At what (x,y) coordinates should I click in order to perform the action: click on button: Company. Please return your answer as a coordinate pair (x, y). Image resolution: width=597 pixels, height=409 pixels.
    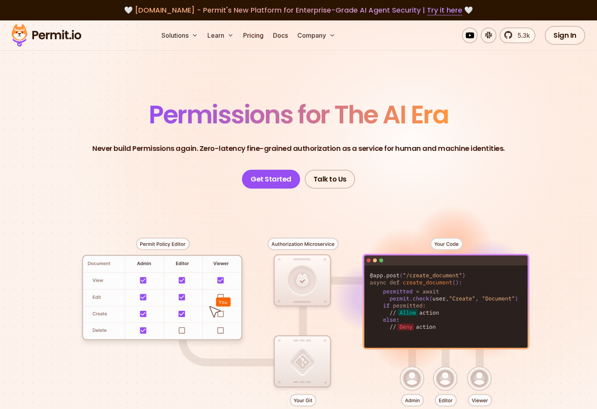
    Looking at the image, I should click on (316, 35).